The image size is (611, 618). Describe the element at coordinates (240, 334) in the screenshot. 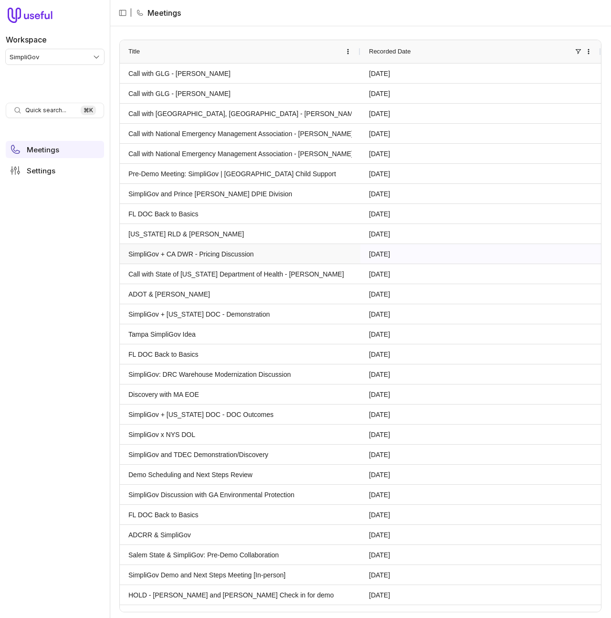

I see `a: Tampa SimpliGov Idea` at that location.